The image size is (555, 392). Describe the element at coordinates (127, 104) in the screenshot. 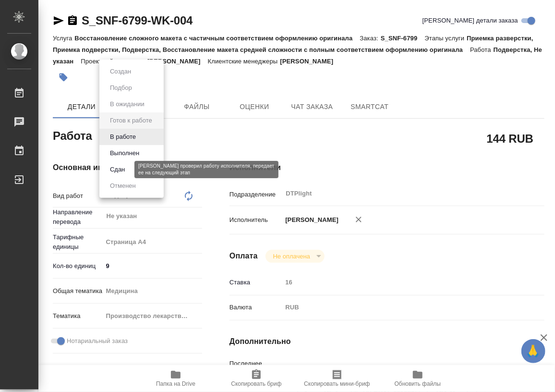

I see `button: В ожидании` at that location.